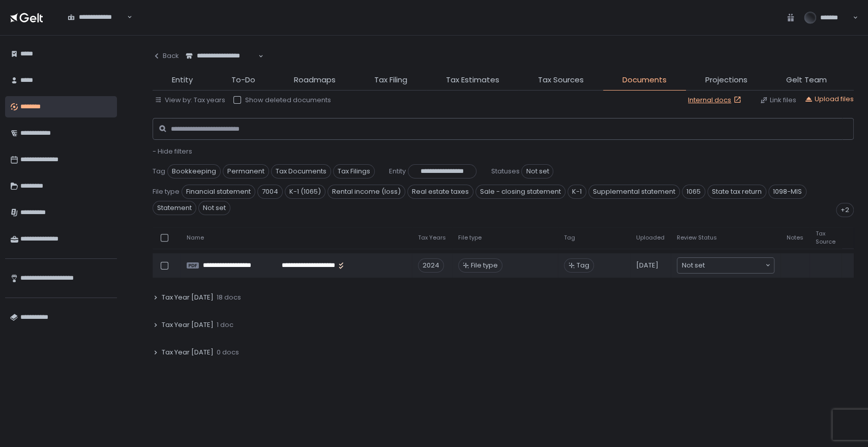  What do you see at coordinates (243, 80) in the screenshot?
I see `span: To-Do` at bounding box center [243, 80].